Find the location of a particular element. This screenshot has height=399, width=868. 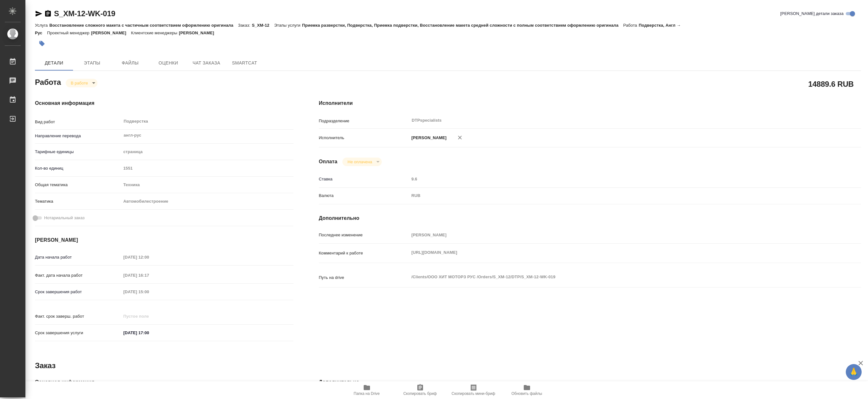

span: Скопировать мини-бриф is located at coordinates (474, 394).